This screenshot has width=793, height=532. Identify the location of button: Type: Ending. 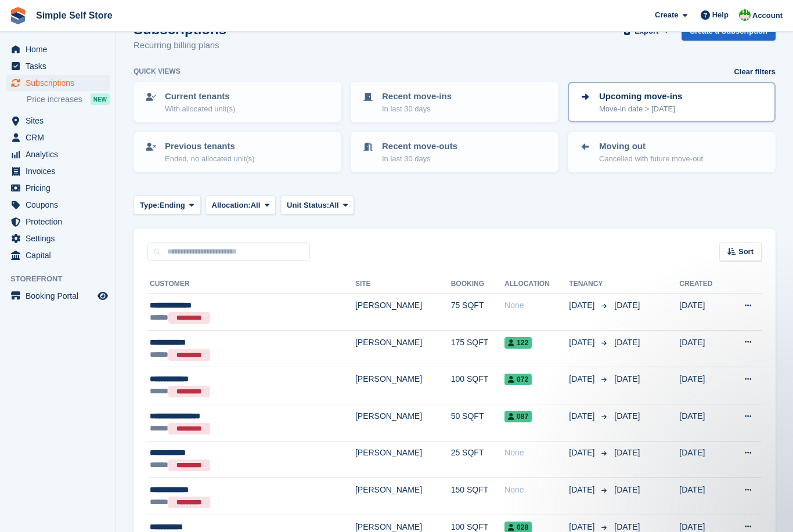
(167, 204).